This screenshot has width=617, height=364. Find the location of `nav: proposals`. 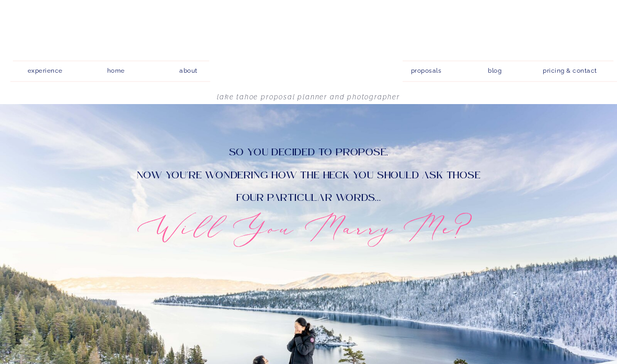

nav: proposals is located at coordinates (426, 68).